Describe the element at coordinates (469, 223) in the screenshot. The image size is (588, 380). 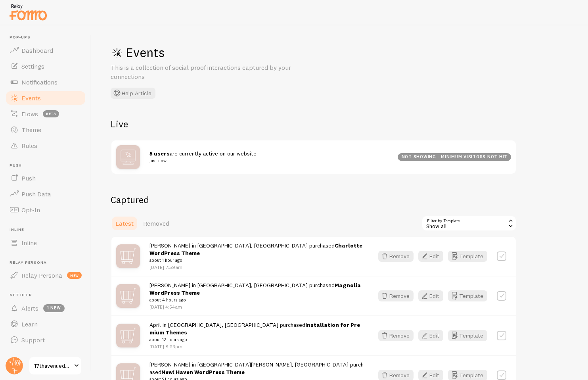
I see `div: Show all` at that location.